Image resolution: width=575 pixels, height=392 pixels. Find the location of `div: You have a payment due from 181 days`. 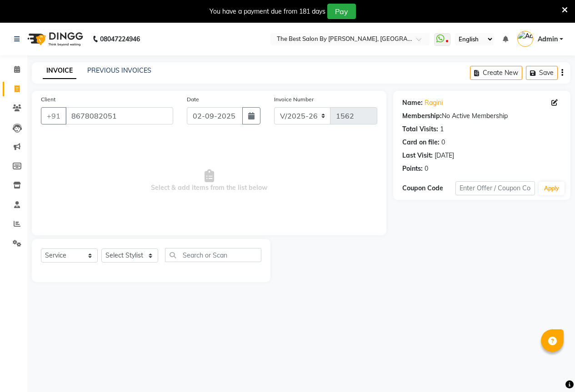

div: You have a payment due from 181 days is located at coordinates (267, 12).